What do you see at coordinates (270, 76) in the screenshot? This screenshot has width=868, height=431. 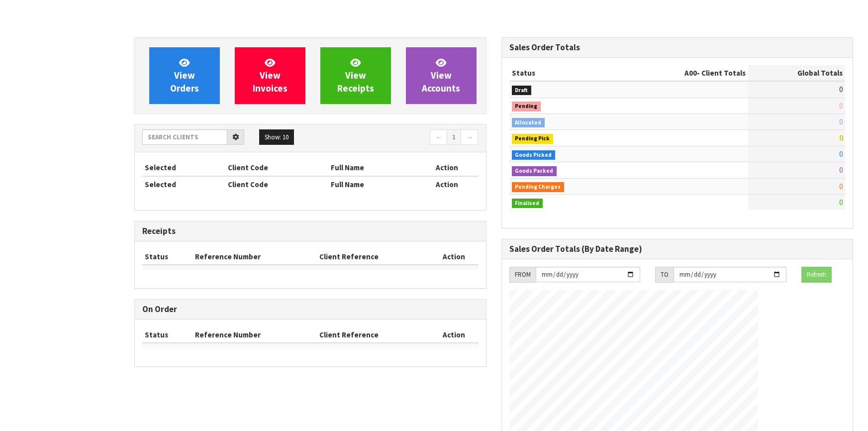 I see `a: ViewInvoices` at bounding box center [270, 76].